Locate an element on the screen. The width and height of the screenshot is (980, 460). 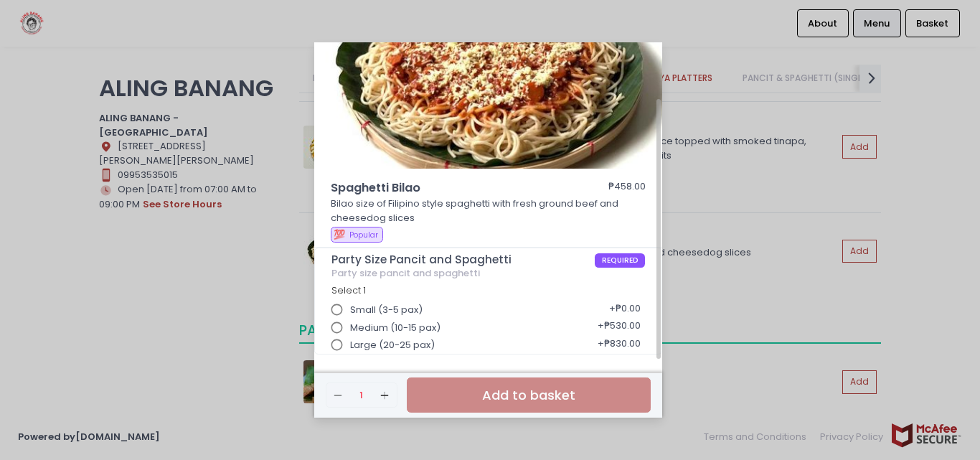
p: Bilao size of Filipino style spaghetti with fresh ground beef and cheesedog slices is located at coordinates (489, 210).